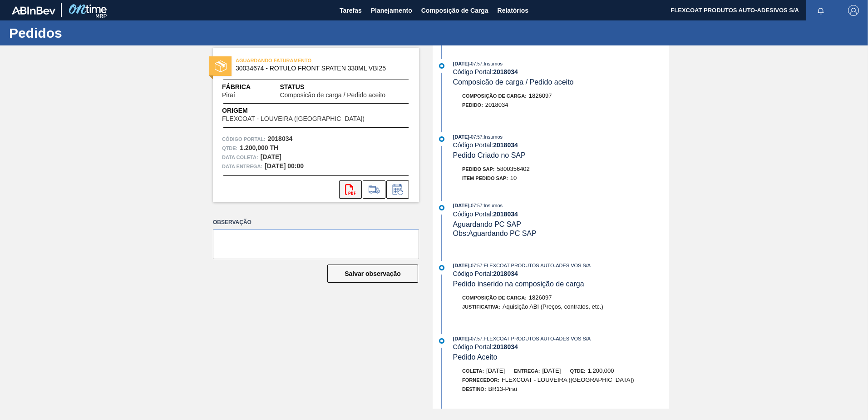  What do you see at coordinates (476, 357) in the screenshot?
I see `span: Pedido Aceito` at bounding box center [476, 357].